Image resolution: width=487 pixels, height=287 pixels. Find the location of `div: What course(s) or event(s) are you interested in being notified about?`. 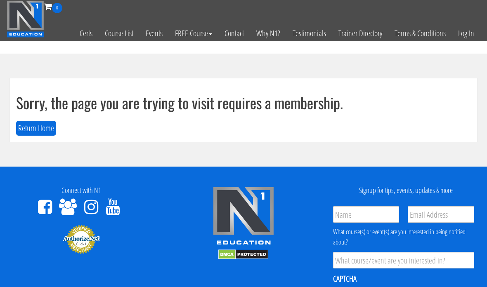

div: What course(s) or event(s) are you interested in being notified about? is located at coordinates (404, 237).